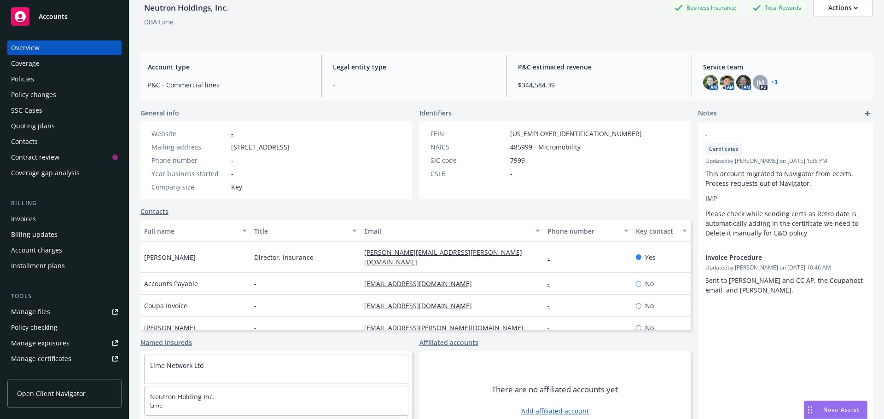 The image size is (884, 419). Describe the element at coordinates (64, 79) in the screenshot. I see `a: Policies` at that location.